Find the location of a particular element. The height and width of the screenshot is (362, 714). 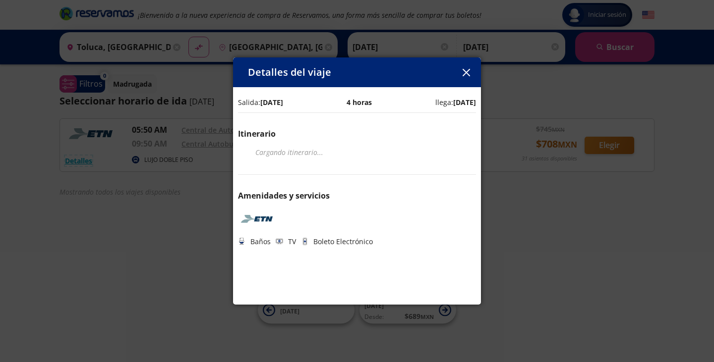

p: Itinerario is located at coordinates (357, 134).